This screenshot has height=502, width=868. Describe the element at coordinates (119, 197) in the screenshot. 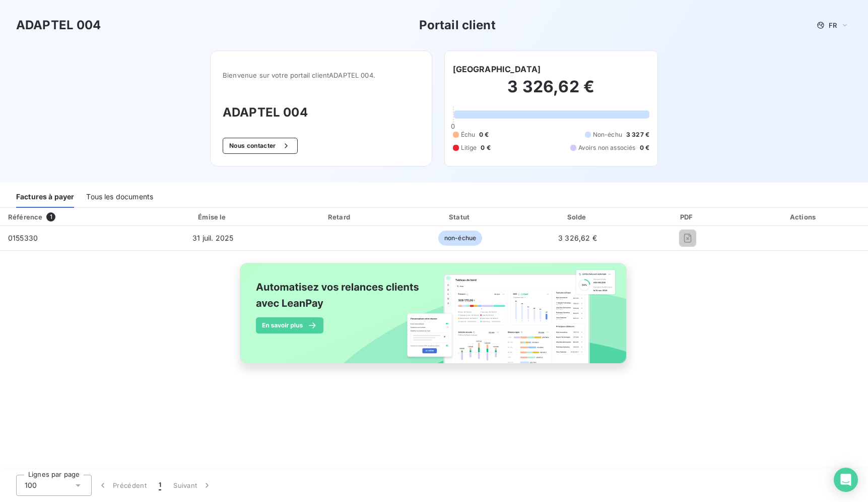

I see `div: Tous les documents` at that location.